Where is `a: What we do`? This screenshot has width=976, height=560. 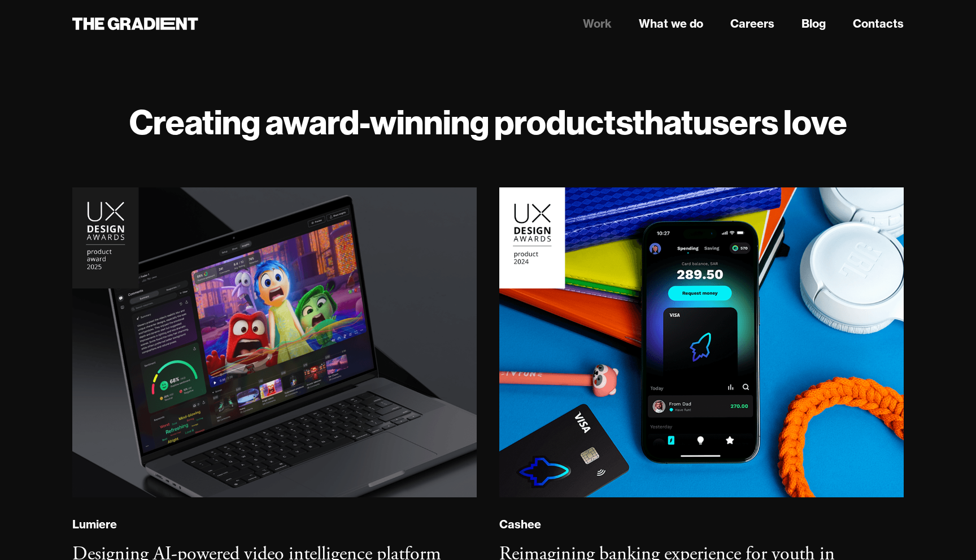 a: What we do is located at coordinates (671, 24).